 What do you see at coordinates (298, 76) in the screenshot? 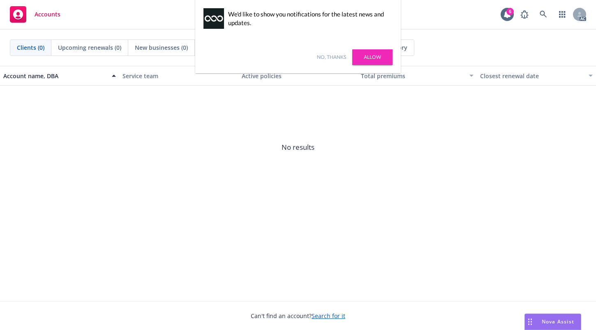
I see `div: Active policies` at bounding box center [298, 76].